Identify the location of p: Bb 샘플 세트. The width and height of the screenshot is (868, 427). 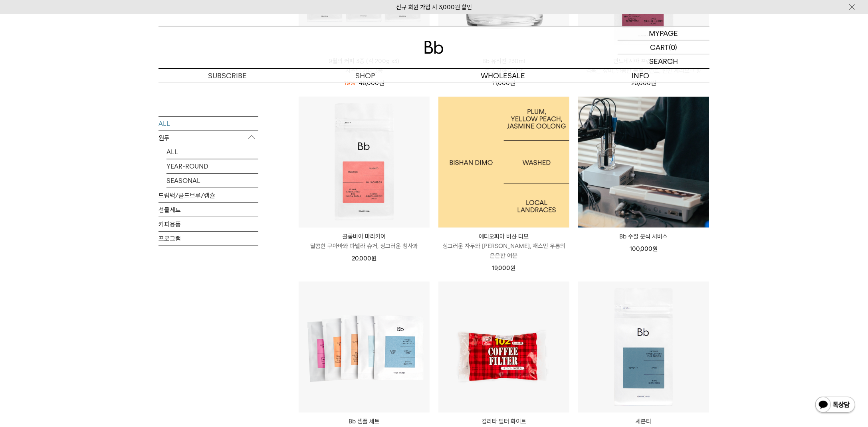
(364, 421).